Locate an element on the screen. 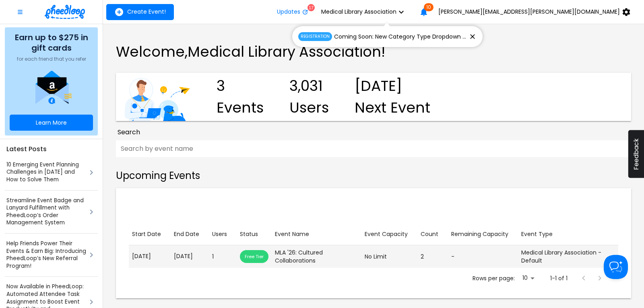  span: free tier is located at coordinates (253, 256).